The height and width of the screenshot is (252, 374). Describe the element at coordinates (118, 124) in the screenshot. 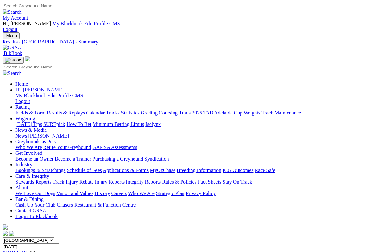

I see `a: Minimum Betting Limits` at that location.